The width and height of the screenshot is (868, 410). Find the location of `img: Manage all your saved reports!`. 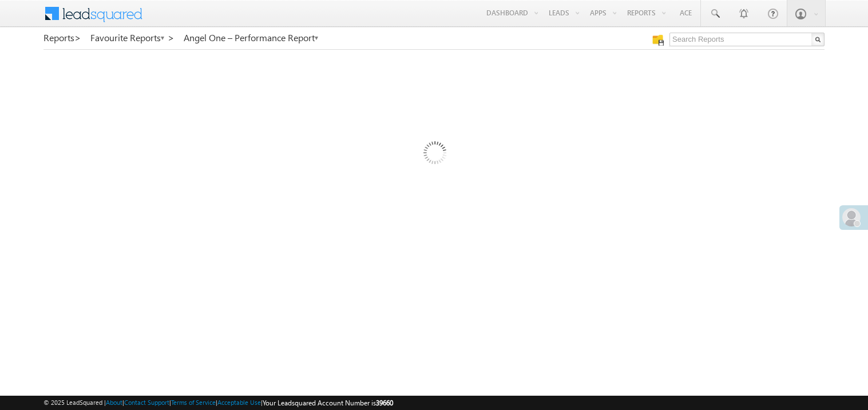

img: Manage all your saved reports! is located at coordinates (658, 40).